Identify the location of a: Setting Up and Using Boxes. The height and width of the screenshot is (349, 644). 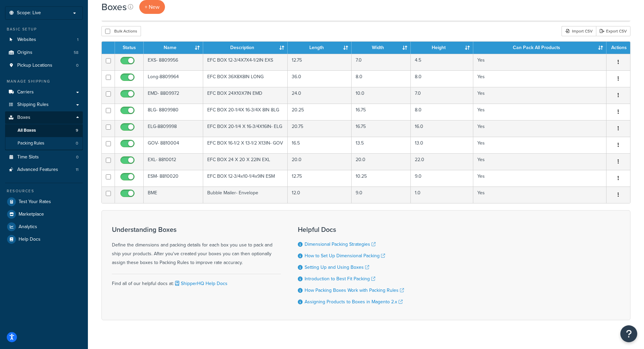
(337, 267).